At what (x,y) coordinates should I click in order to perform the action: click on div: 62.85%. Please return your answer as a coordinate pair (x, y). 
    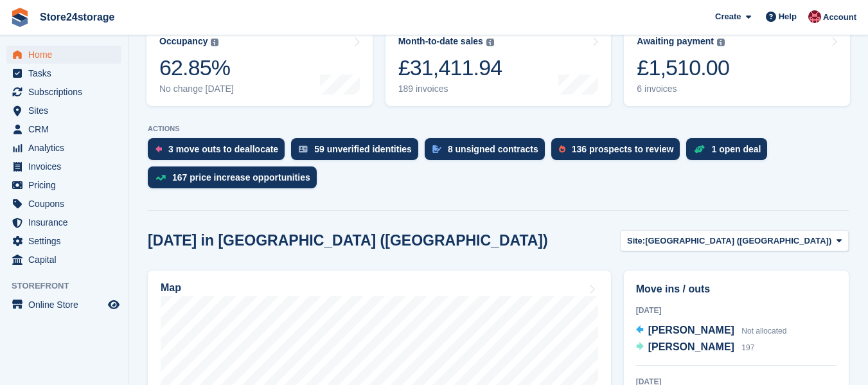
    Looking at the image, I should click on (197, 68).